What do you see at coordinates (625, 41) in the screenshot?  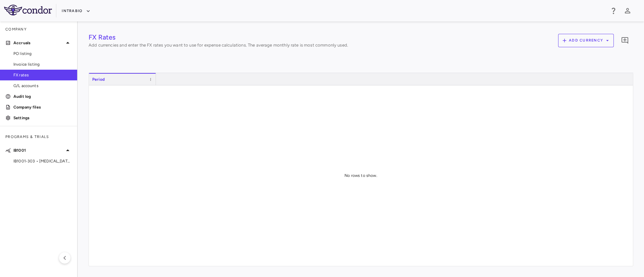 I see `svg: Add comment` at bounding box center [625, 41].